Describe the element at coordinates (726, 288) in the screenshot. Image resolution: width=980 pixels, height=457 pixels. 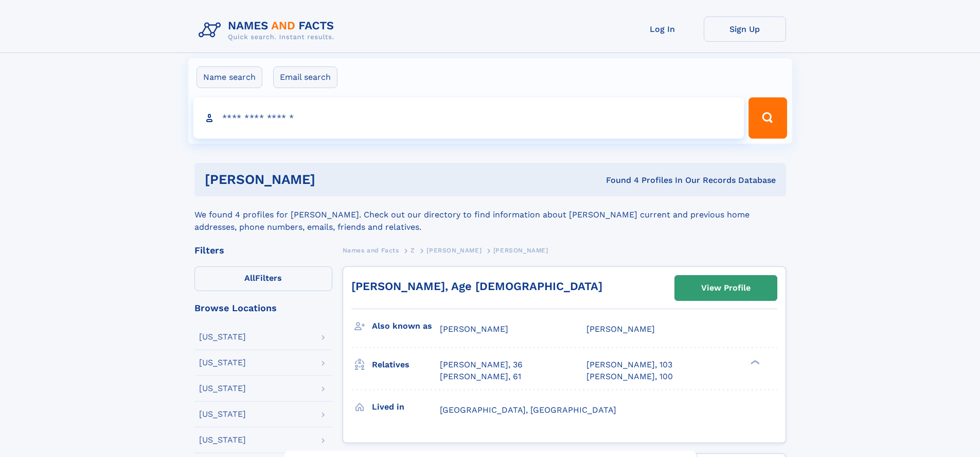
I see `a: View Profile` at that location.